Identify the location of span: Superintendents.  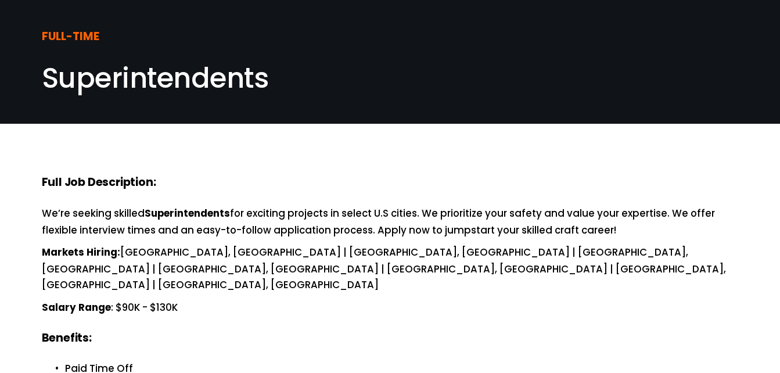
(155, 78).